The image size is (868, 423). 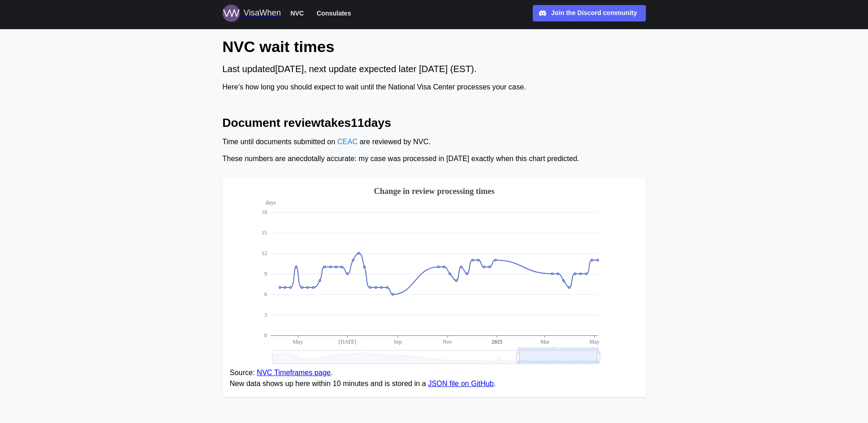 What do you see at coordinates (333, 13) in the screenshot?
I see `button: Consulates` at bounding box center [333, 13].